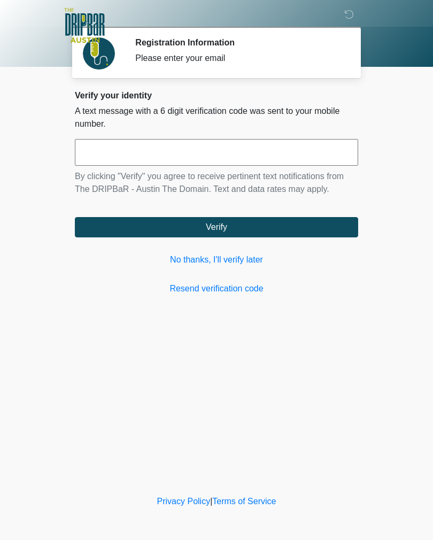 This screenshot has height=540, width=433. Describe the element at coordinates (216, 183) in the screenshot. I see `p: By clicking "Verify" you agree to receive pertinent text notifications from The DRIPBaR - Austin ...` at that location.